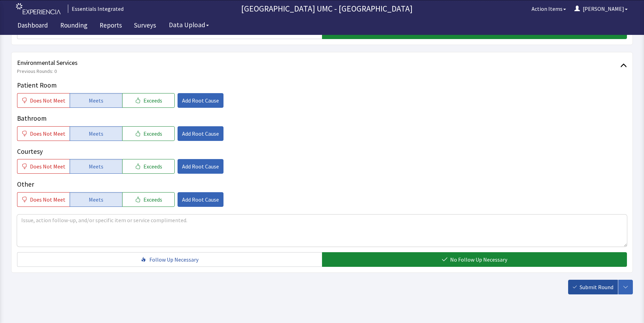 The image size is (644, 323). Describe the element at coordinates (549, 8) in the screenshot. I see `button: Action Items` at that location.